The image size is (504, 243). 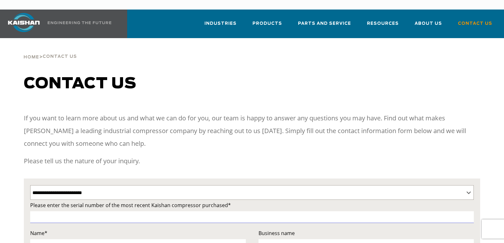 I want to click on a: Contact Us, so click(x=475, y=26).